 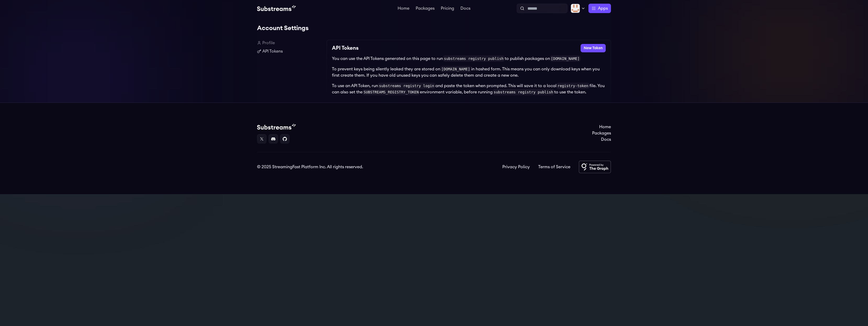 What do you see at coordinates (345, 48) in the screenshot?
I see `h2: API Tokens` at bounding box center [345, 48].